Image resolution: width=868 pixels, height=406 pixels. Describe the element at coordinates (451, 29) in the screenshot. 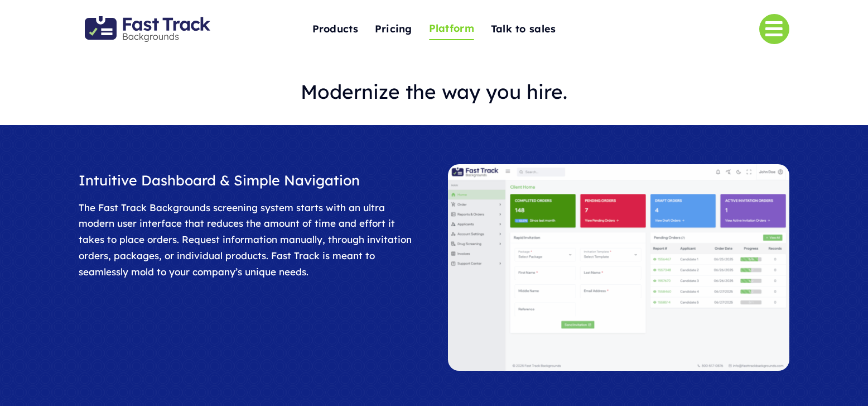

I see `span: Platform` at that location.